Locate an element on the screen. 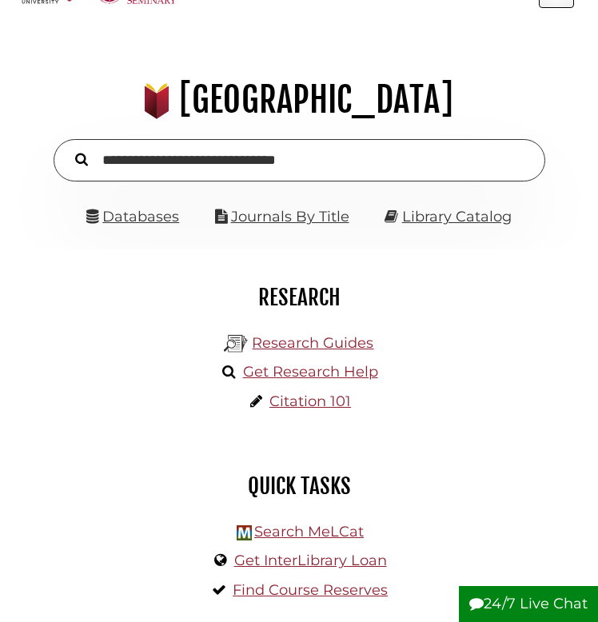 The width and height of the screenshot is (598, 622). a: Research Guides is located at coordinates (312, 343).